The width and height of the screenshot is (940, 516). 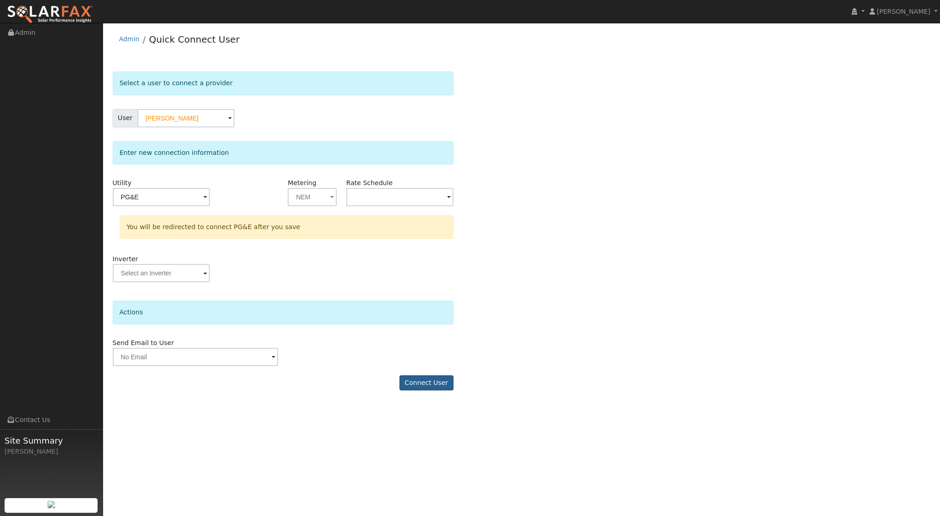 I want to click on div: Enter new connection information, so click(x=283, y=153).